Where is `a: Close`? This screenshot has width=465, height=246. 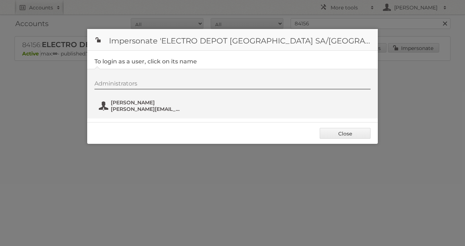 a: Close is located at coordinates (345, 134).